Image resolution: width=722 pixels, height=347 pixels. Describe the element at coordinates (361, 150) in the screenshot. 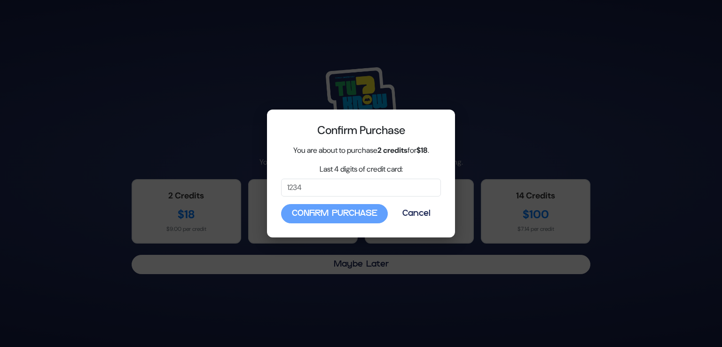

I see `p: You are about to purchase for .` at that location.